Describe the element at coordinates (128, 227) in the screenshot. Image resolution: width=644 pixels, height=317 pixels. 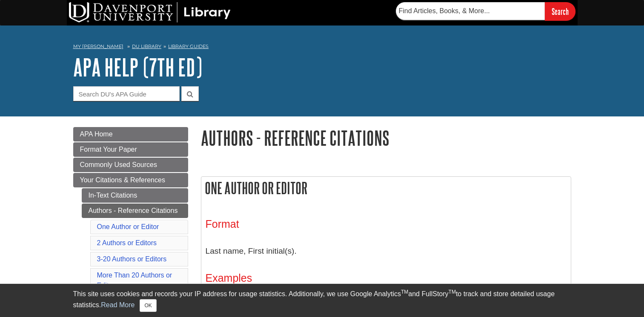
I see `a: One Author or Editor` at that location.